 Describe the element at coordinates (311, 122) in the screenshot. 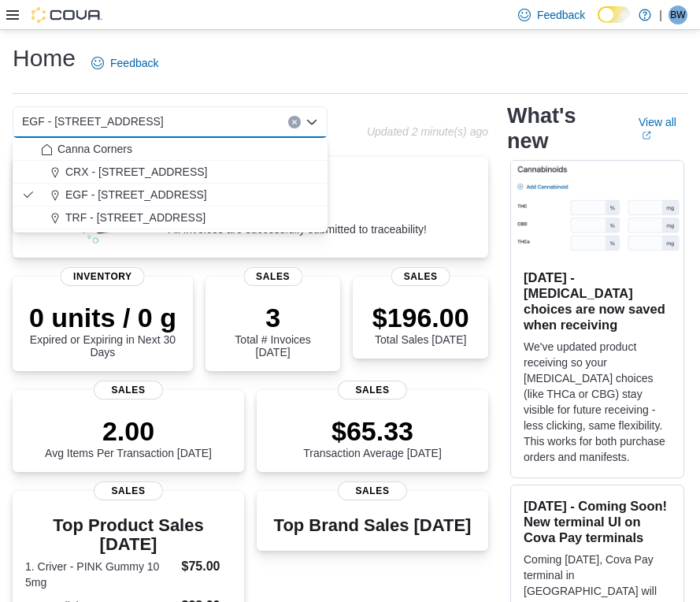

I see `button: Close list of options` at that location.